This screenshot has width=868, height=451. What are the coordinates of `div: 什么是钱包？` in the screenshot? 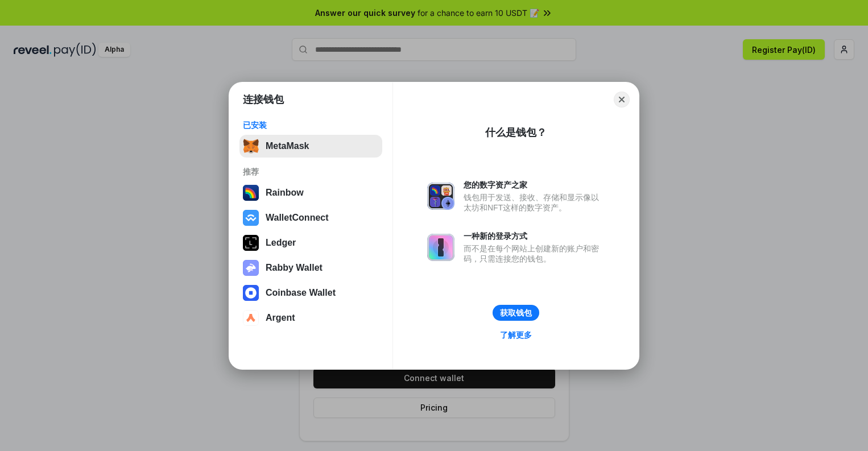 It's located at (515, 132).